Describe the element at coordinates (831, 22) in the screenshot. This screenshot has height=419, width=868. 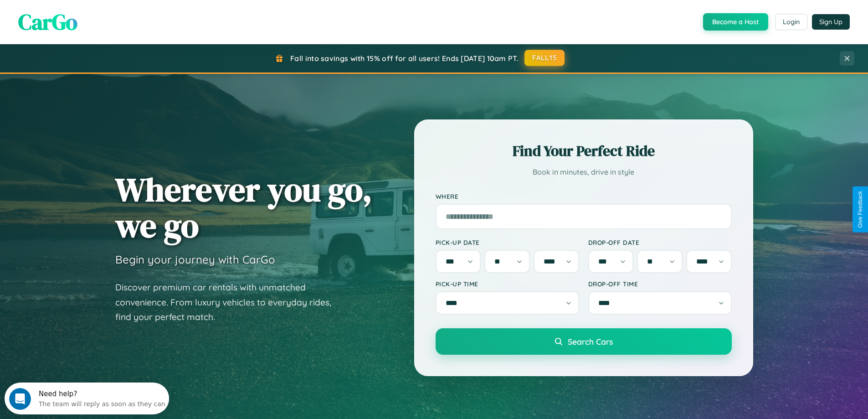
I see `button: Sign Up` at that location.